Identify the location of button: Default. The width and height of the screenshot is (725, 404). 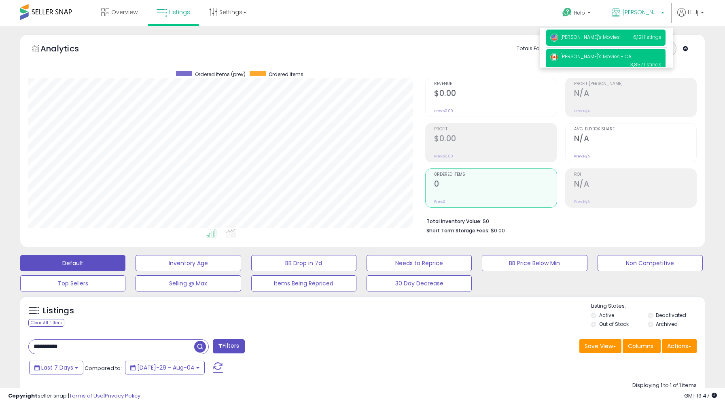
(73, 263).